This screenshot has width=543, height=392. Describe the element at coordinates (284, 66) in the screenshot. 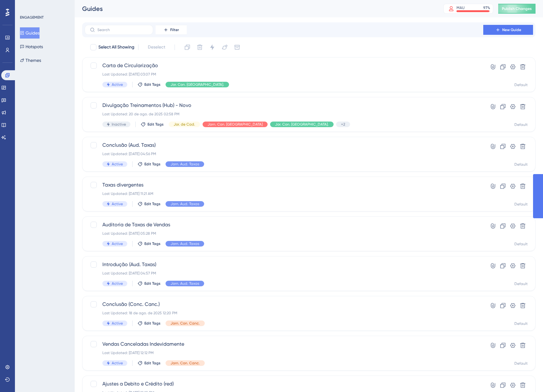

I see `span: Carta de Circularização` at that location.